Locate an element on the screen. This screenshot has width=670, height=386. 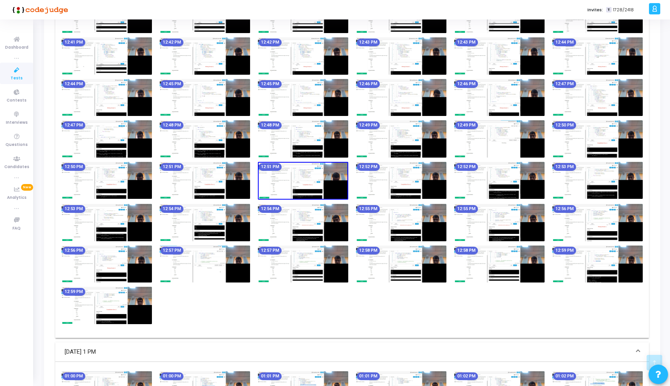
img: screenshot-1754896706853.jpeg is located at coordinates (205, 139).